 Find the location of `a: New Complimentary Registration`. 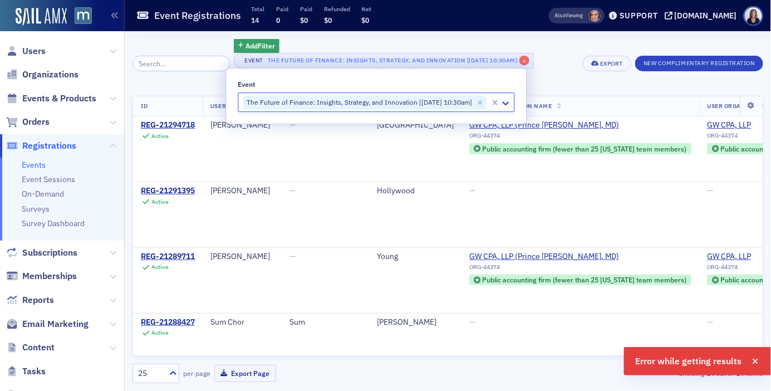

a: New Complimentary Registration is located at coordinates (699, 62).